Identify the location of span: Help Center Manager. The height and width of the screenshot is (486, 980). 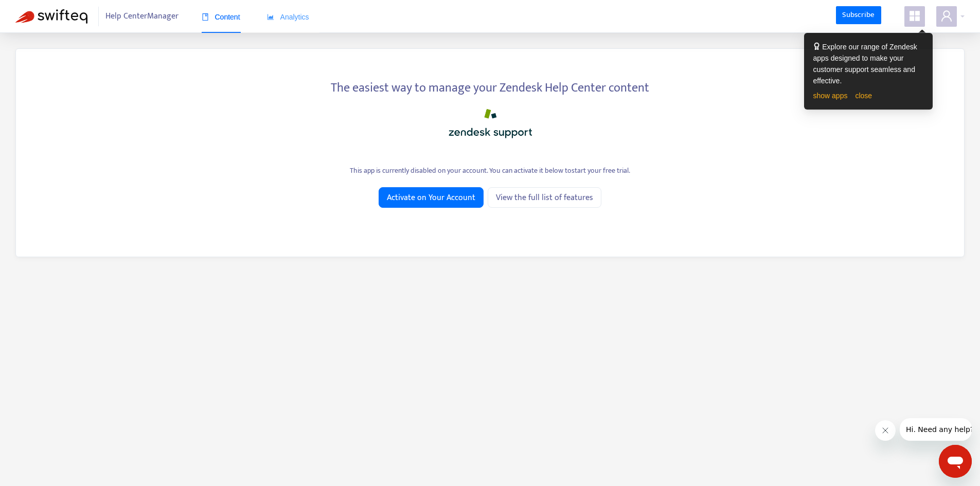
(142, 16).